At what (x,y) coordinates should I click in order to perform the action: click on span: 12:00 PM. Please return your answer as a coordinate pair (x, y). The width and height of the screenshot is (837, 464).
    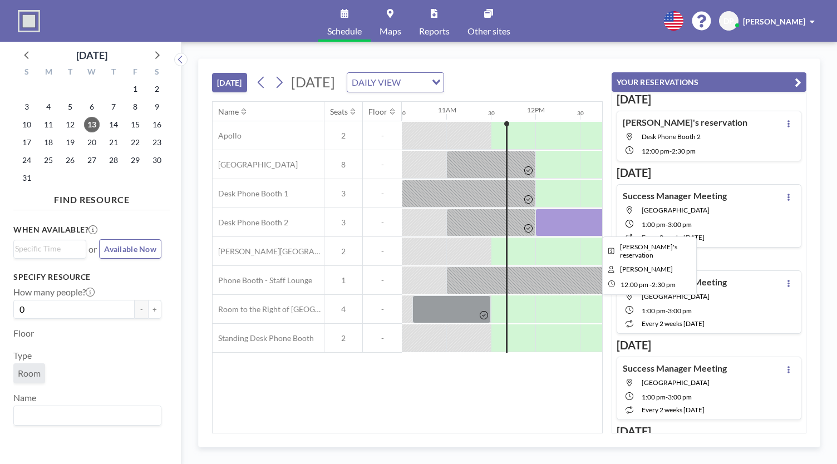
    Looking at the image, I should click on (656, 151).